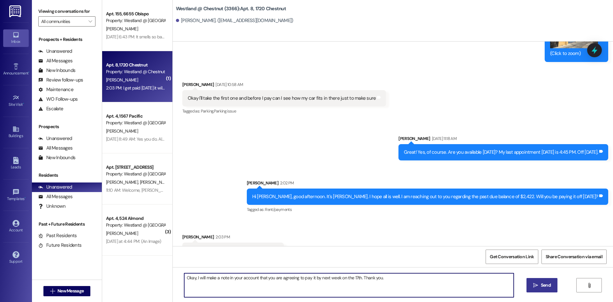 The image size is (613, 302). Describe the element at coordinates (67, 291) in the screenshot. I see `button: New Message` at that location.